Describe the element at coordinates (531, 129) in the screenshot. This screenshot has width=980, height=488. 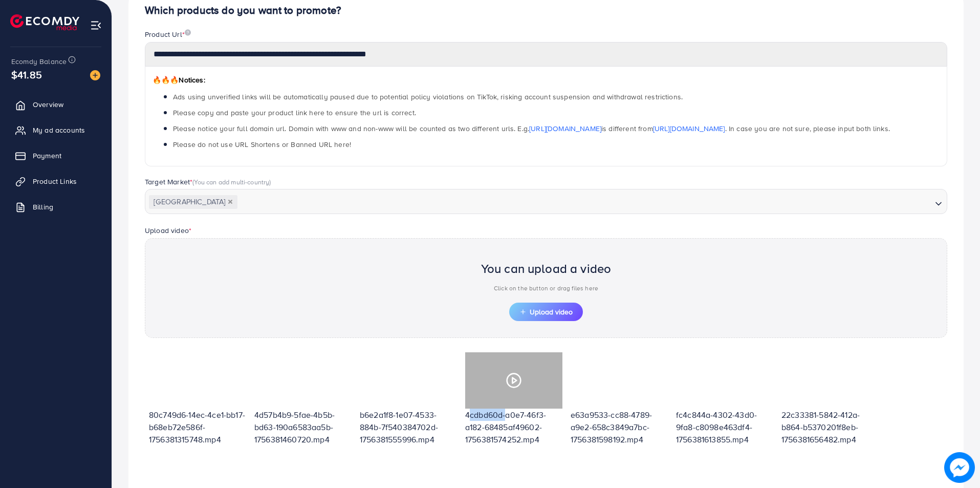
I see `span: Please notice your full domain url. Domain with www and non-www will be counted as two different ...` at that location.